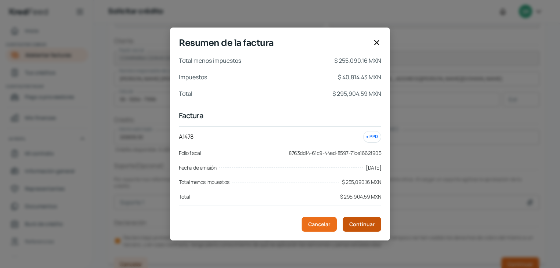 The width and height of the screenshot is (560, 268). What do you see at coordinates (186, 136) in the screenshot?
I see `p: A1478` at bounding box center [186, 136].